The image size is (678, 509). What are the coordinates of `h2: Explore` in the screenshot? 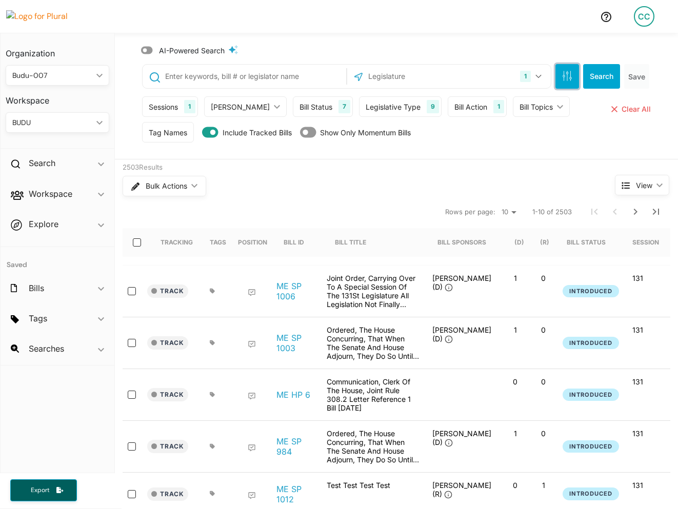 It's located at (44, 224).